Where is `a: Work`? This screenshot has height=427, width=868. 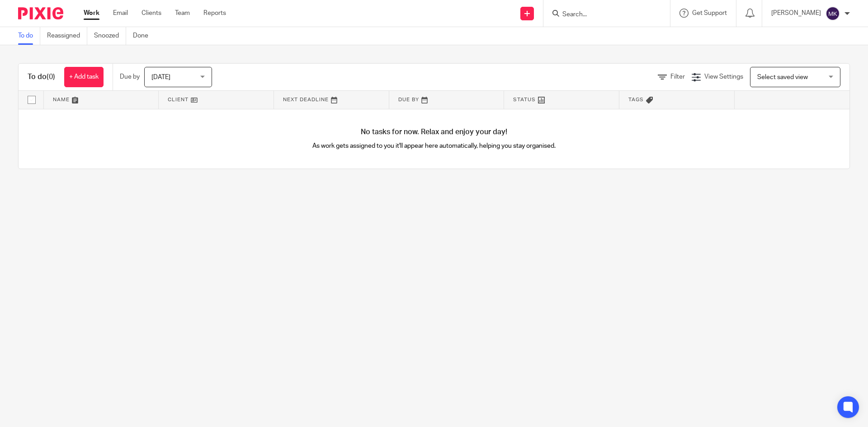
a: Work is located at coordinates (91, 13).